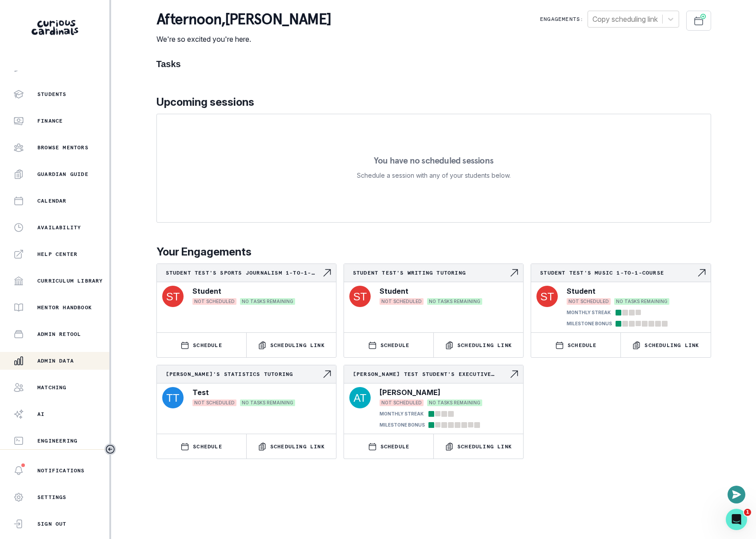  What do you see at coordinates (57, 254) in the screenshot?
I see `p: Help Center` at bounding box center [57, 254].